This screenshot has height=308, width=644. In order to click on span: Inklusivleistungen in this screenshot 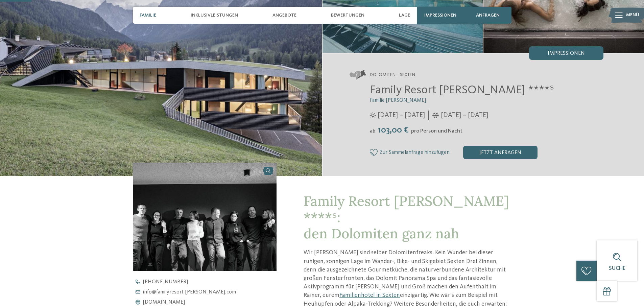, I will do `click(214, 15)`.